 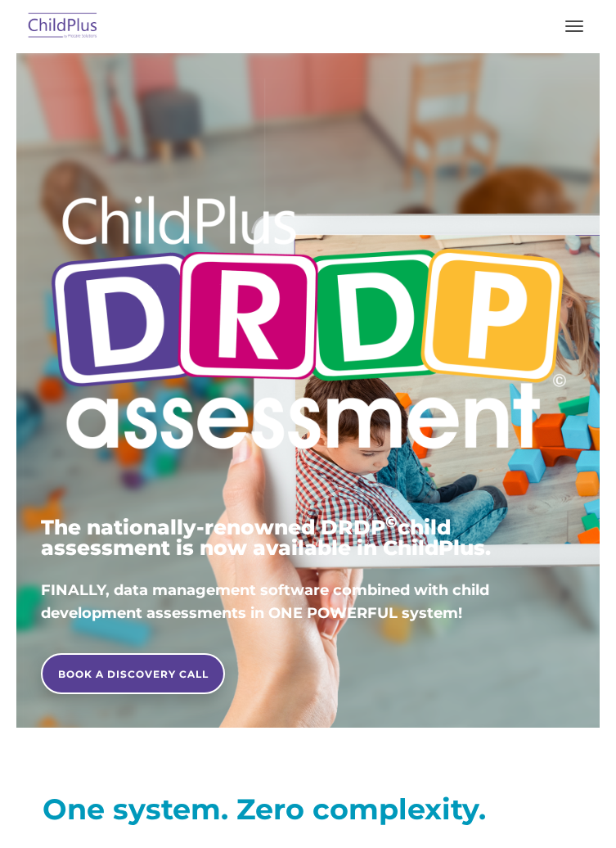 What do you see at coordinates (266, 601) in the screenshot?
I see `span: FINALLY, data management software combined with child development assessments in ONE POWERFUL sys...` at bounding box center [266, 601].